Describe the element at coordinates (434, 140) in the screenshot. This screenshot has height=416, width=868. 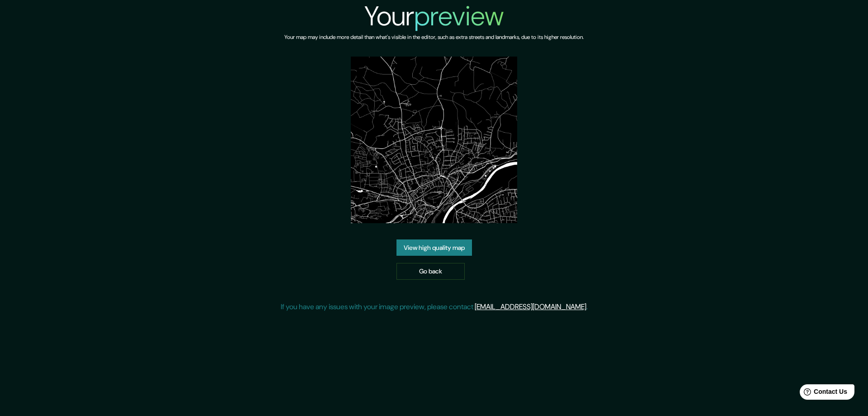
I see `img: created-map-preview` at that location.